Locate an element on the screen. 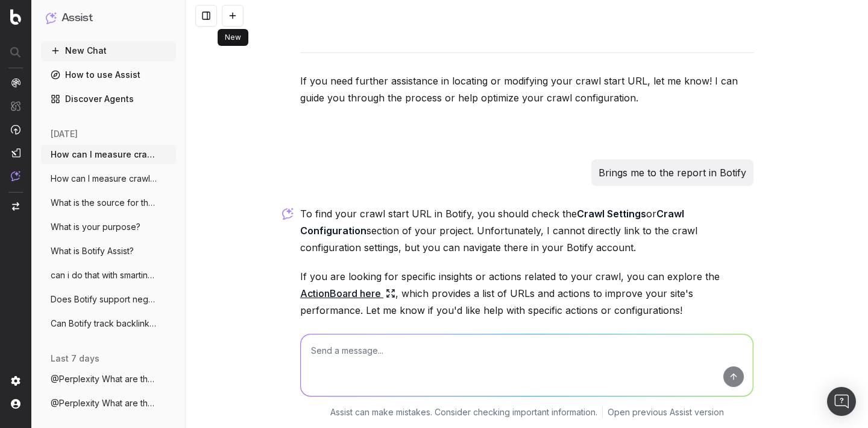 The image size is (868, 428). img: Botify logo is located at coordinates (16, 17).